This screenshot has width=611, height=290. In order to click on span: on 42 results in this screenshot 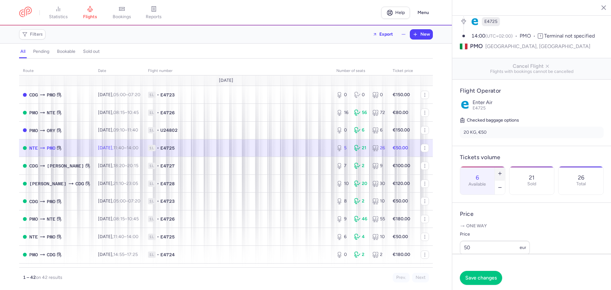, I will do `click(49, 277)`.